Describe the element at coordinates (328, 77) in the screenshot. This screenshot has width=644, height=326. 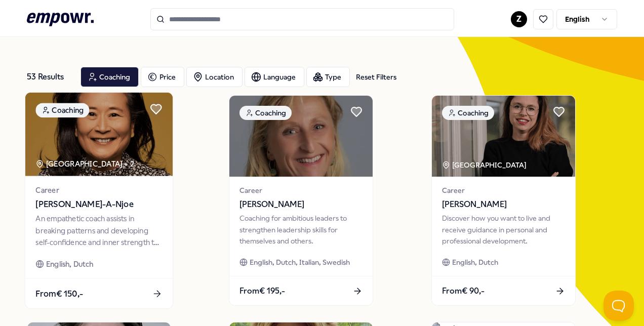
I see `div: Type` at that location.